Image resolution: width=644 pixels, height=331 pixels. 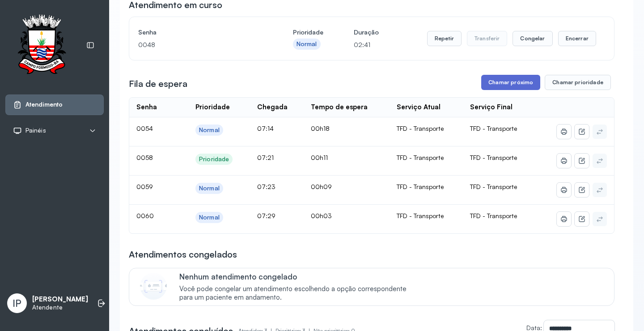 What do you see at coordinates (55, 105) in the screenshot?
I see `a: Atendimento` at bounding box center [55, 105].